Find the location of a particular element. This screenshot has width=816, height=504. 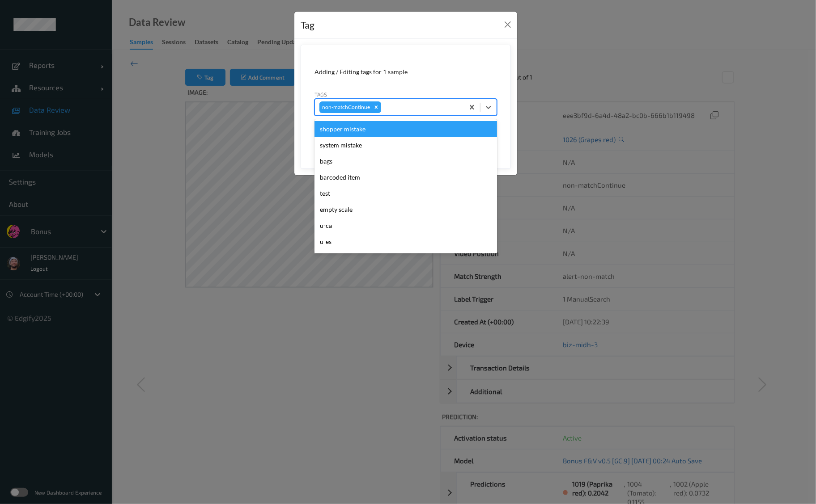

div: shopper mistake is located at coordinates (406, 129).